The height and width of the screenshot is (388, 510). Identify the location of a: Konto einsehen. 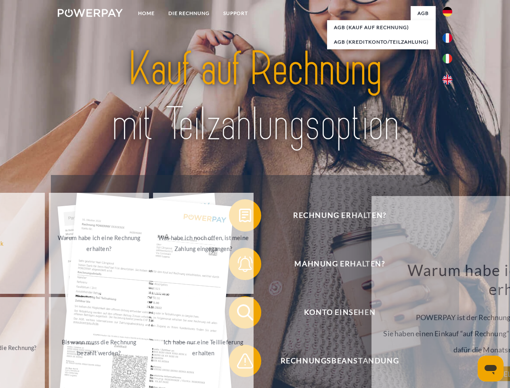
(334, 312).